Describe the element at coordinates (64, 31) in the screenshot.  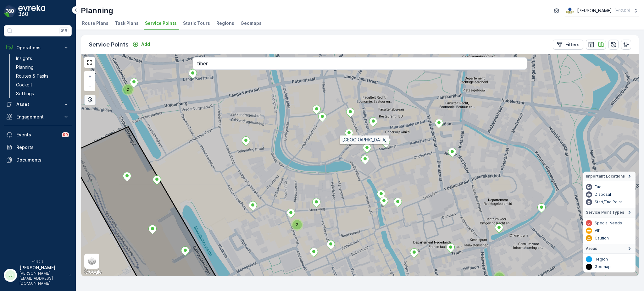
I see `p: ⌘B` at that location.